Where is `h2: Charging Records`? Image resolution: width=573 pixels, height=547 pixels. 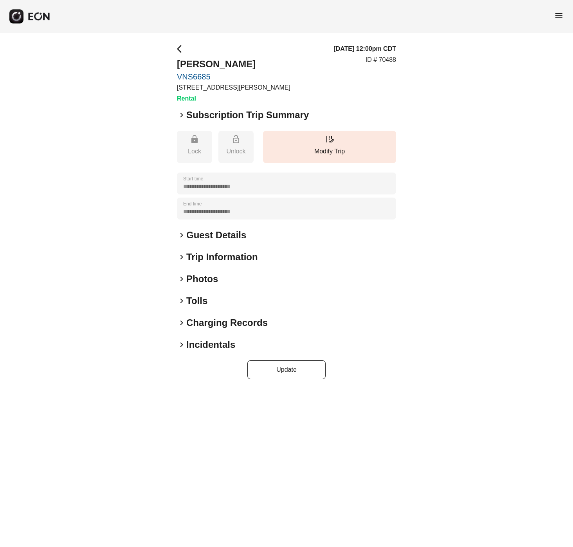 h2: Charging Records is located at coordinates (227, 323).